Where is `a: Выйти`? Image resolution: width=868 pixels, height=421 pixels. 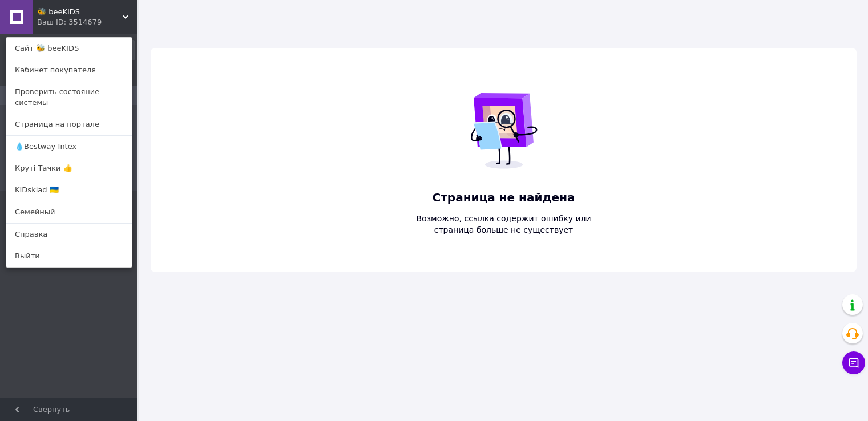
a: Выйти is located at coordinates (69, 256).